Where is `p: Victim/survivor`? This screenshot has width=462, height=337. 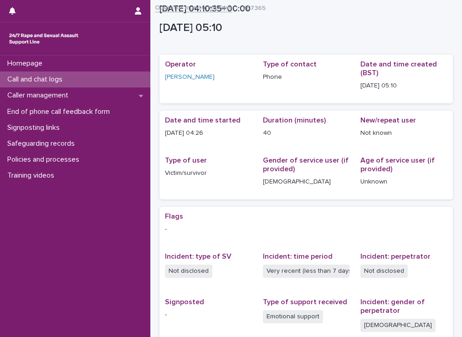 p: Victim/survivor is located at coordinates (208, 173).